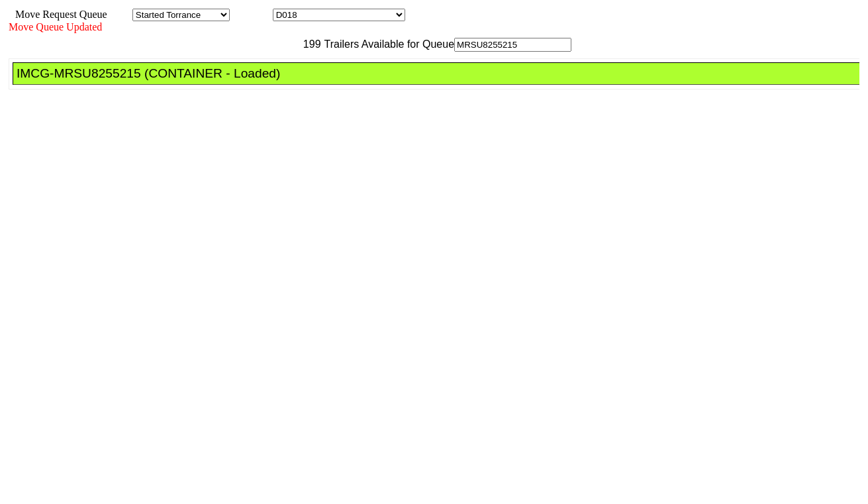 This screenshot has width=868, height=504. What do you see at coordinates (513, 45) in the screenshot?
I see `input: Filter Available Trailers` at bounding box center [513, 45].